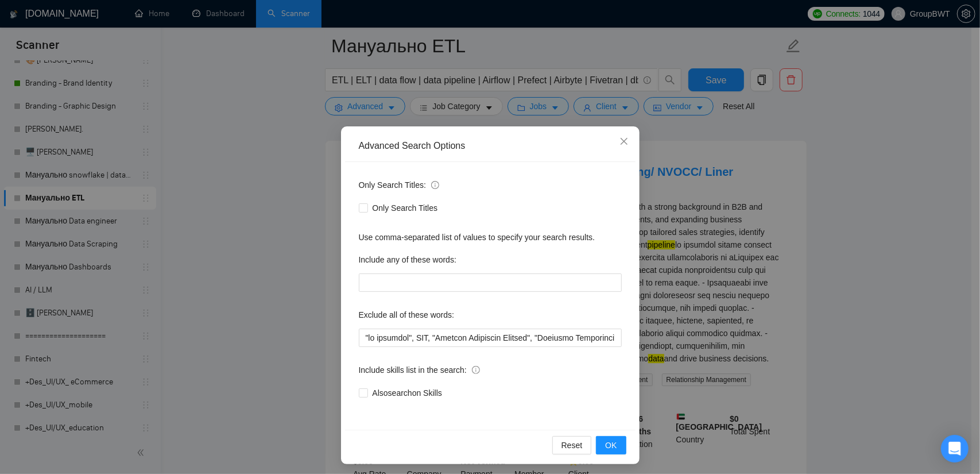  What do you see at coordinates (572, 445) in the screenshot?
I see `button: Reset` at bounding box center [572, 445].